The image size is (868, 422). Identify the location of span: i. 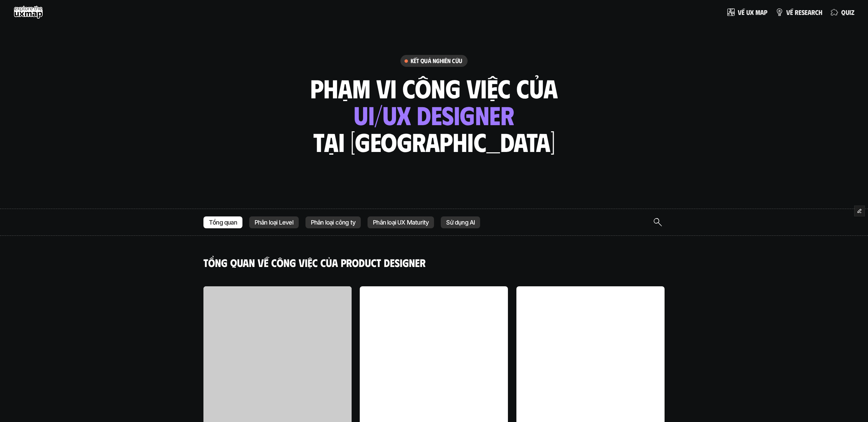
(850, 12).